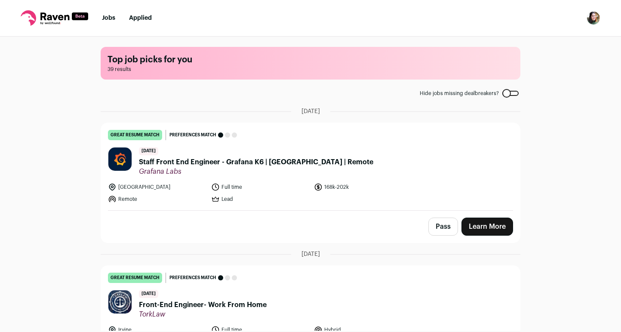  Describe the element at coordinates (256, 172) in the screenshot. I see `span: Grafana Labs` at that location.